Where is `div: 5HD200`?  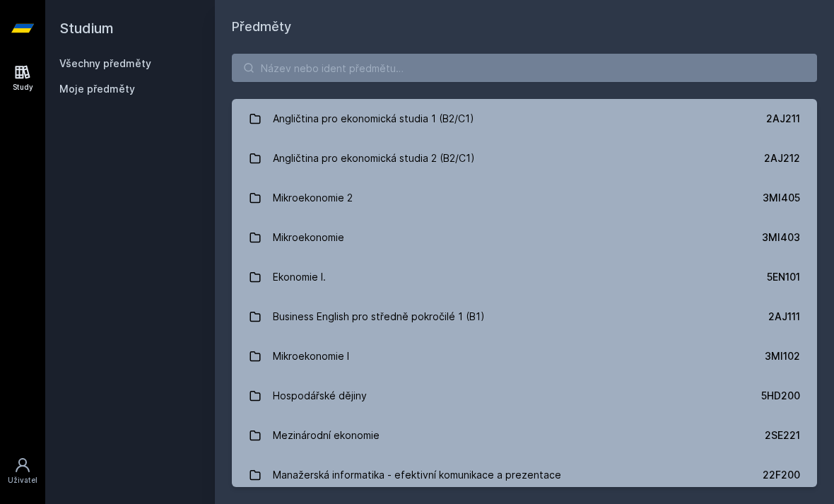
div: 5HD200 is located at coordinates (780, 396).